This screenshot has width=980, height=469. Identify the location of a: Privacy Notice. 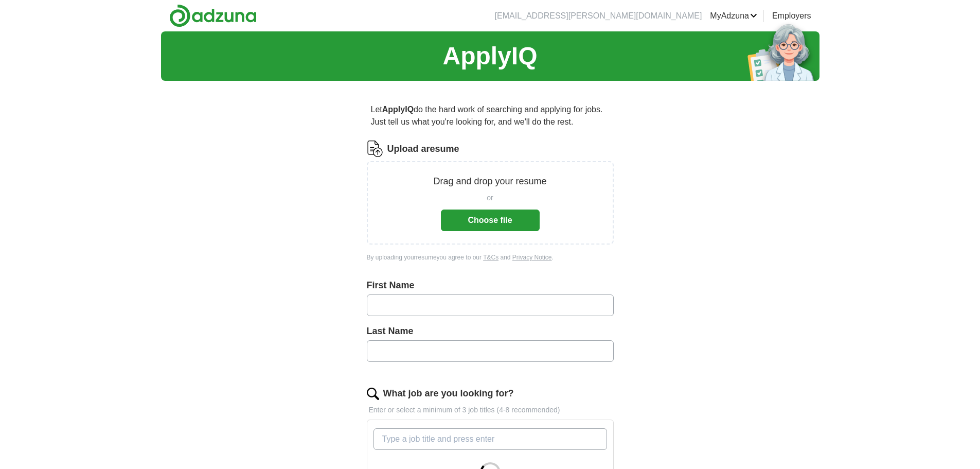
(532, 258).